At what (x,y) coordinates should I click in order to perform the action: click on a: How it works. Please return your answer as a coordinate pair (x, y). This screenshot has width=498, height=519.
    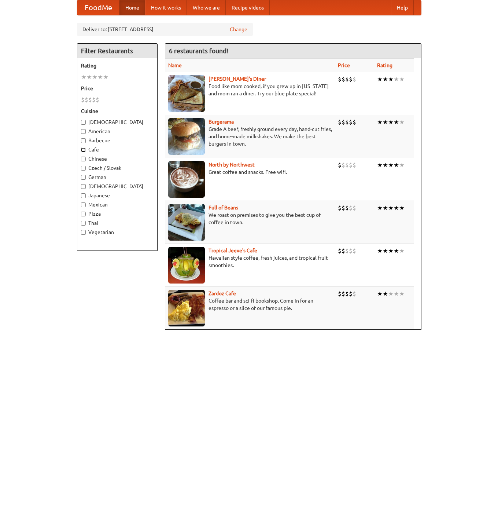
    Looking at the image, I should click on (166, 8).